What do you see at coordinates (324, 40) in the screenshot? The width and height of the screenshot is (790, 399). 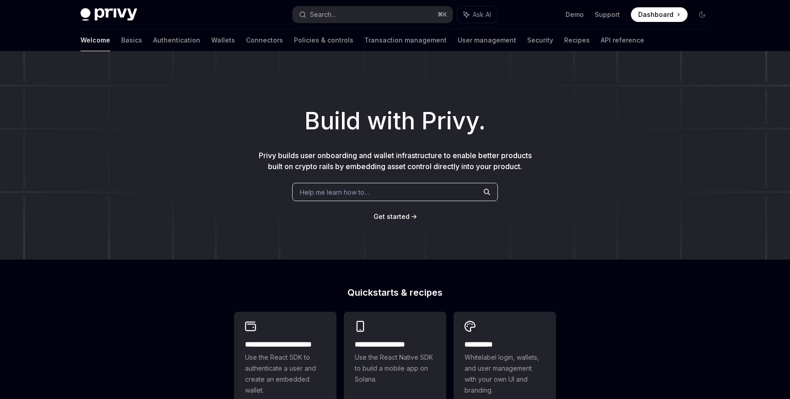 I see `a: Policies & controls` at bounding box center [324, 40].